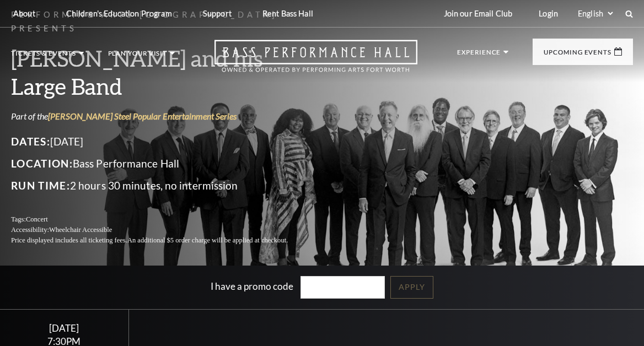 Image resolution: width=644 pixels, height=346 pixels. I want to click on select: Select:, so click(595, 13).